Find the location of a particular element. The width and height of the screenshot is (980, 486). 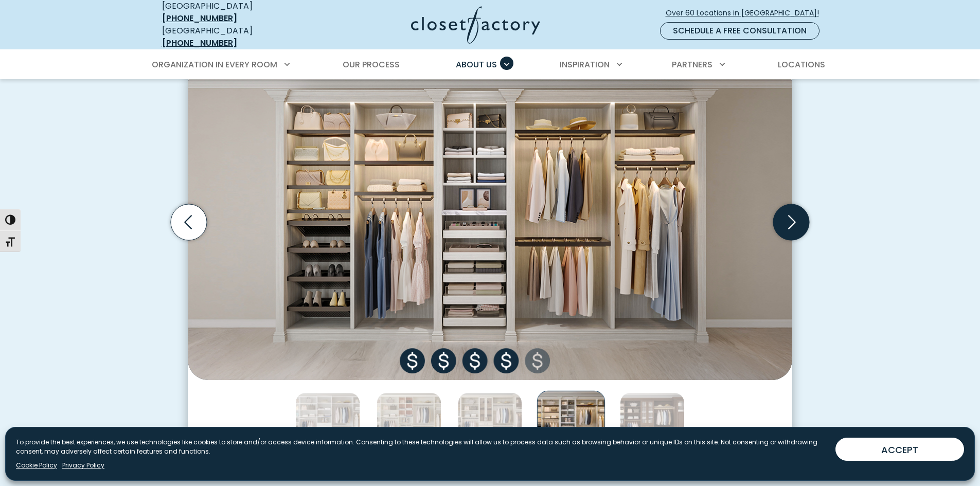

img: Budget options at Closet Factory Tier 3 is located at coordinates (491, 425).